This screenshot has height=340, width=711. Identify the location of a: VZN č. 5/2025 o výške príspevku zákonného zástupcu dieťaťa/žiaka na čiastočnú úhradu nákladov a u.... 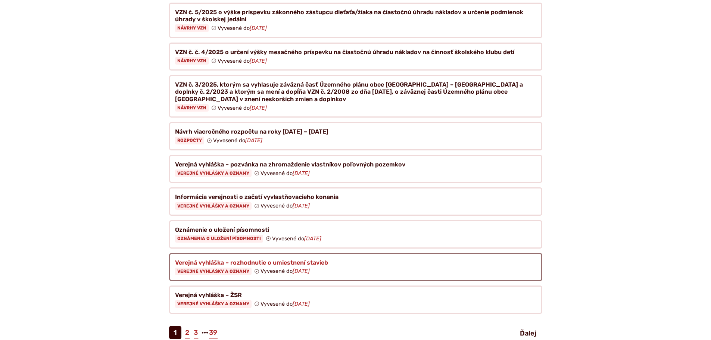
(356, 20).